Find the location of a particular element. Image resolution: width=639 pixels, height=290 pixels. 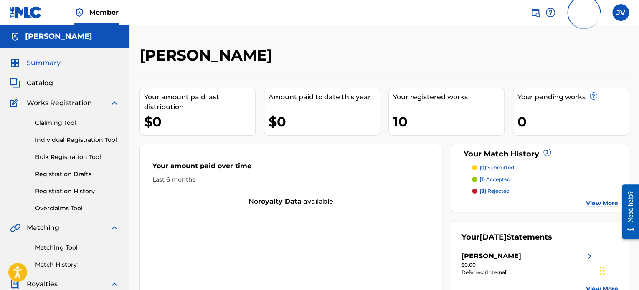

span: Summary is located at coordinates (43, 63).